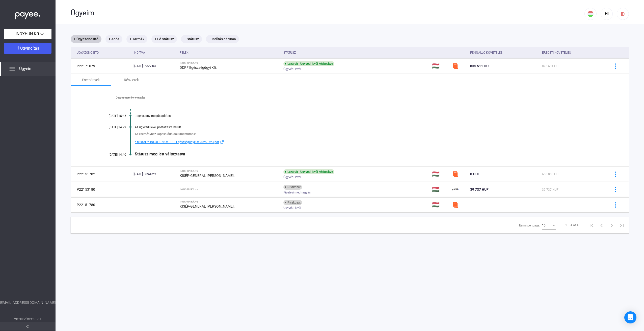 This screenshot has height=331, width=644. Describe the element at coordinates (475, 174) in the screenshot. I see `span: 0 HUF` at that location.